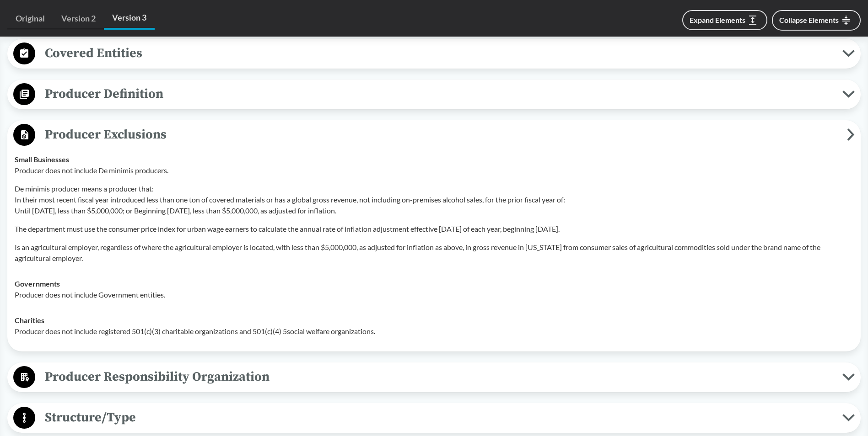  I want to click on button: Producer Definition, so click(434, 94).